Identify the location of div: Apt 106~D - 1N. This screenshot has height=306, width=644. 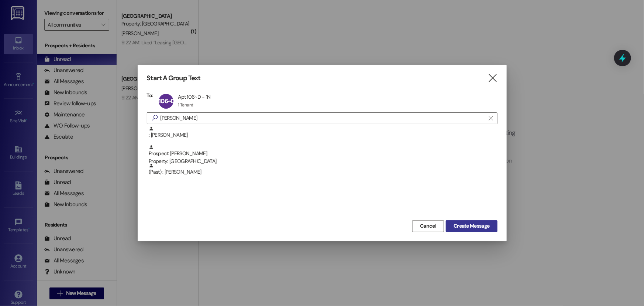
(194, 97).